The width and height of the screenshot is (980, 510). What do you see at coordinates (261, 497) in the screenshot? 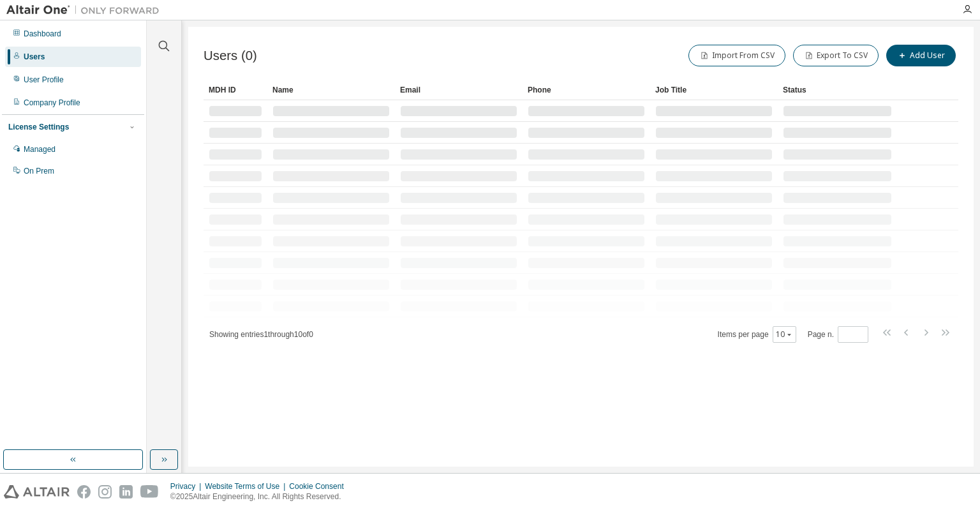
I see `p: © 2025 Altair Engineering, Inc. All Rights Reserved.` at bounding box center [261, 497].